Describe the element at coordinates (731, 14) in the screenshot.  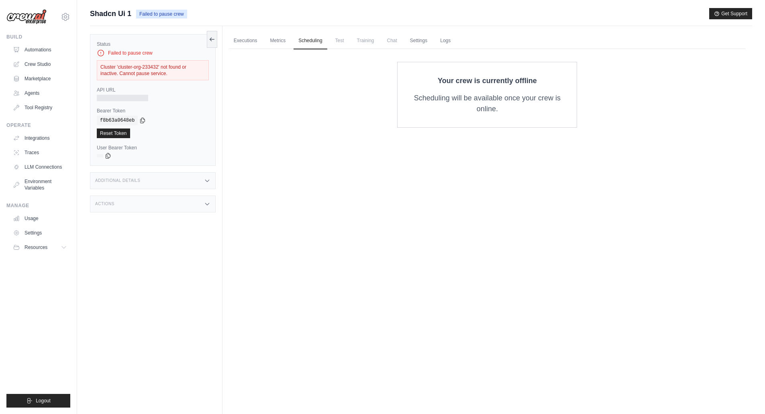
I see `button: Get Support` at that location.